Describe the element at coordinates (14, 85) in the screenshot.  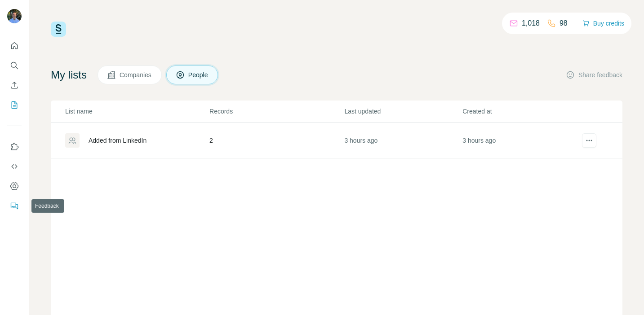
I see `button: Enrich CSV` at that location.